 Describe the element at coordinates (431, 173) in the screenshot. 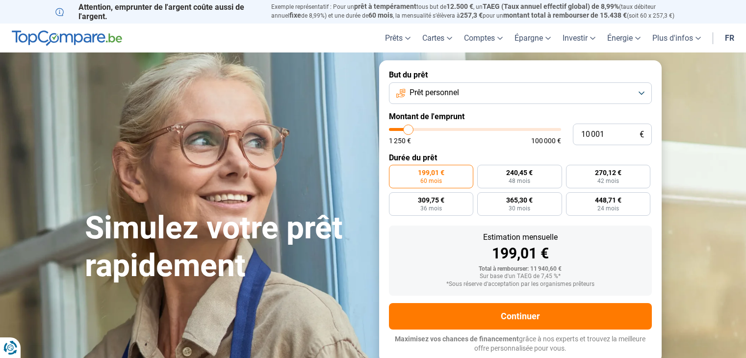

I see `span: 199,01 €` at that location.